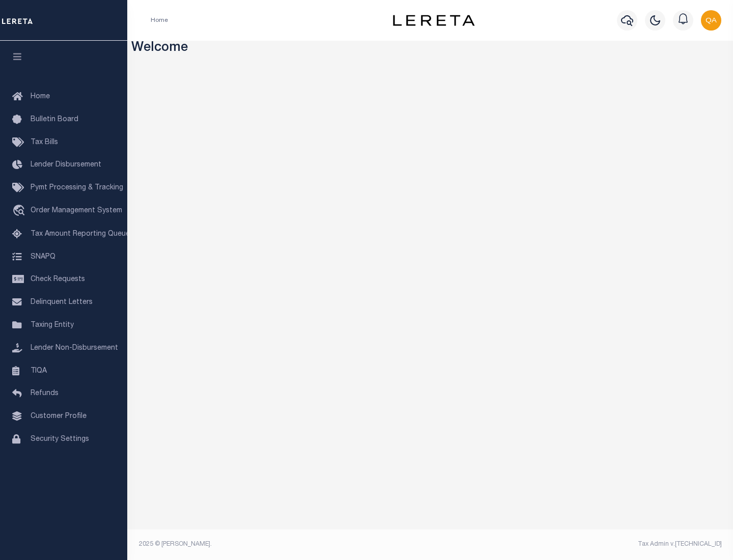 The image size is (733, 560). What do you see at coordinates (77, 211) in the screenshot?
I see `span: Order Management System` at bounding box center [77, 211].